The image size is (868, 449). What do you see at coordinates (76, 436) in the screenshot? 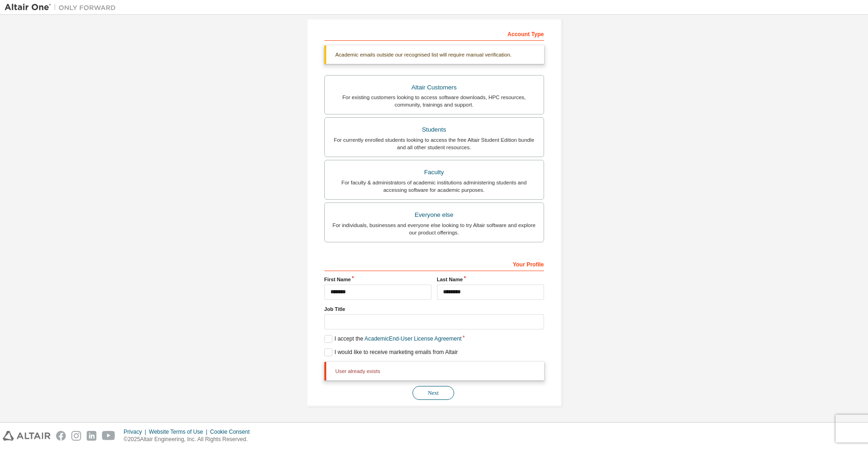
I see `img: instagram.svg` at bounding box center [76, 436].